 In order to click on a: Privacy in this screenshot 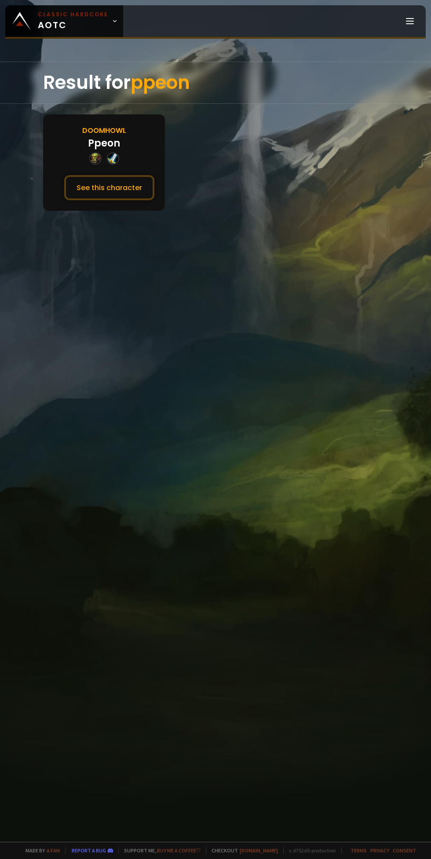, I will do `click(380, 850)`.